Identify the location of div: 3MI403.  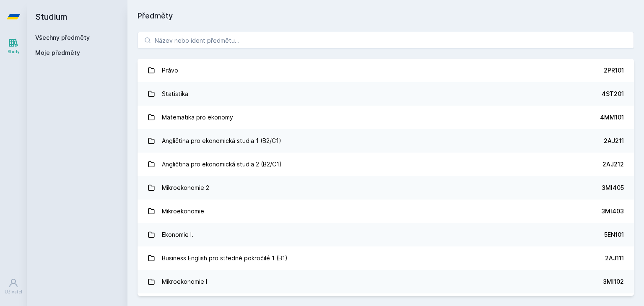
(612, 211).